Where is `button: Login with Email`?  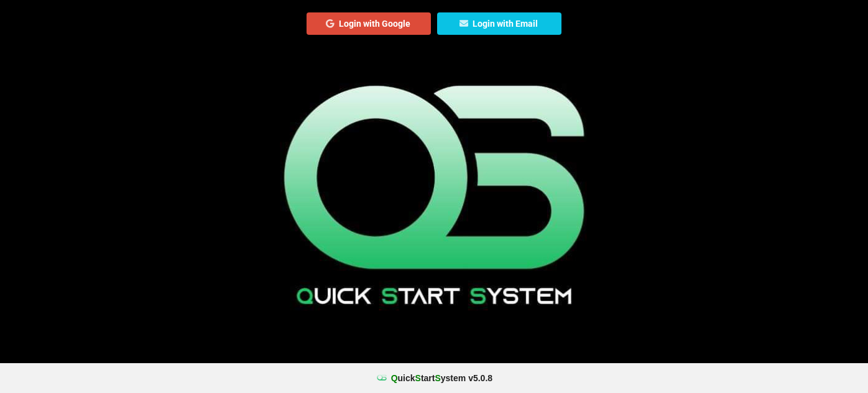 button: Login with Email is located at coordinates (499, 23).